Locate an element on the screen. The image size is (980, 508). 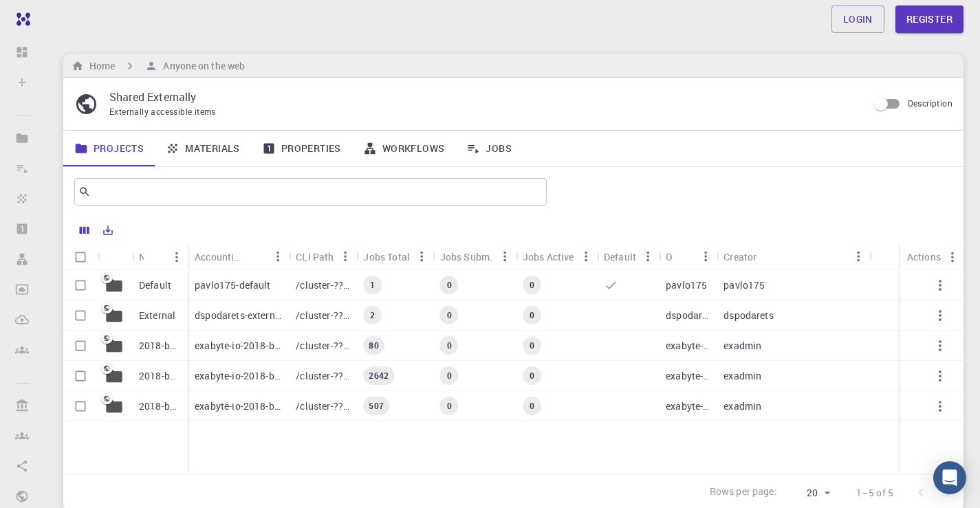
span: 80 is located at coordinates (374, 345).